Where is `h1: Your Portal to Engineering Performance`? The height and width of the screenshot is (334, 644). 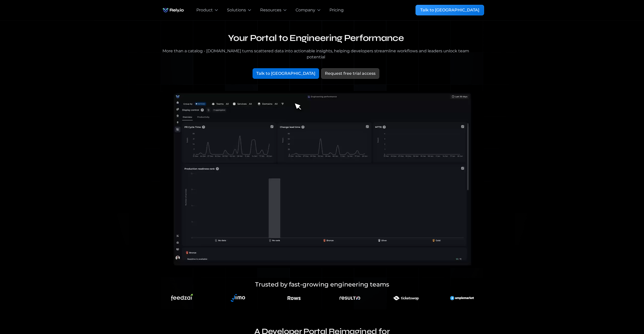 h1: Your Portal to Engineering Performance is located at coordinates (316, 38).